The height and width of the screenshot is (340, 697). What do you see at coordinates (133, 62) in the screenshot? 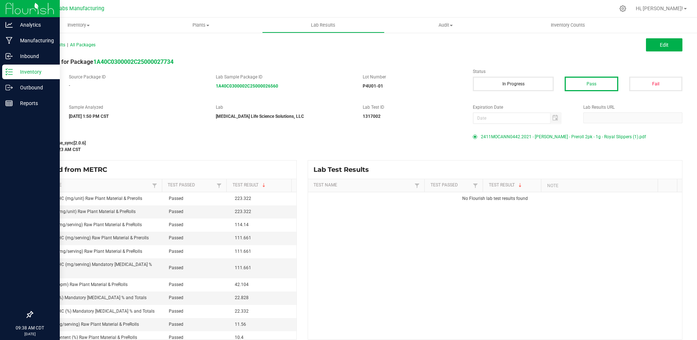
I see `strong: 1A40C0300002C25000027734` at bounding box center [133, 62].